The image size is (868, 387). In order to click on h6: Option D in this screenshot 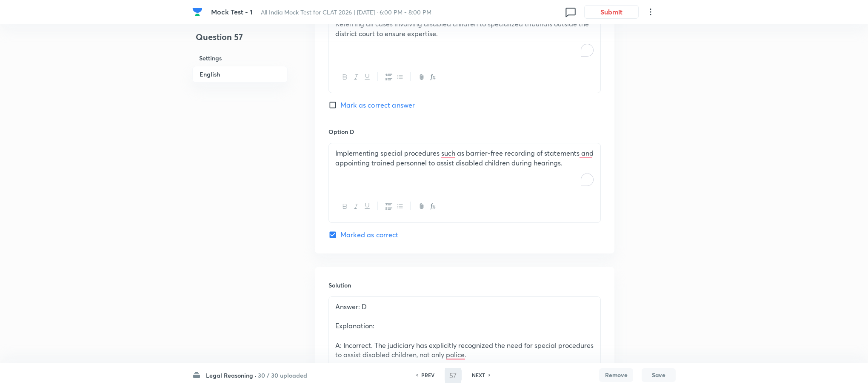, I will do `click(464, 131)`.